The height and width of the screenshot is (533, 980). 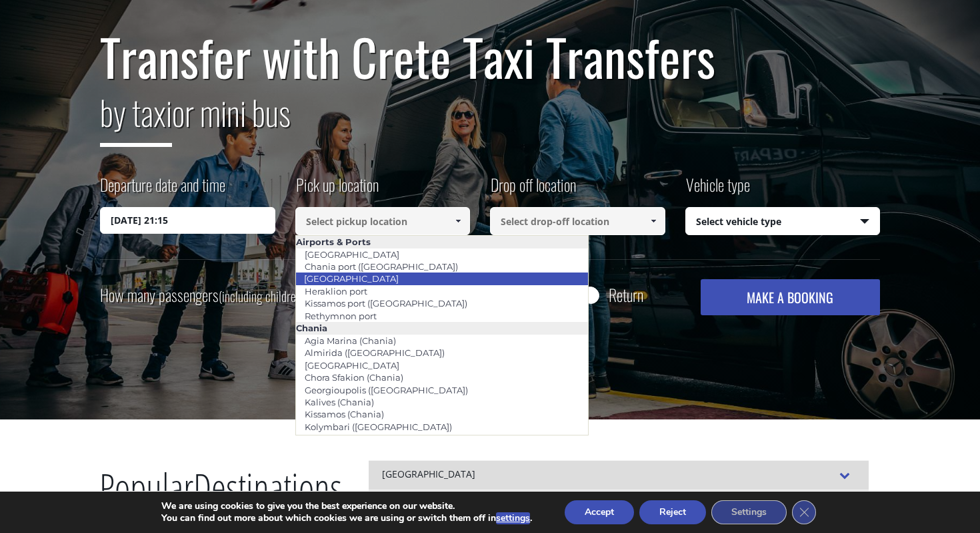 What do you see at coordinates (136, 117) in the screenshot?
I see `span: by taxi` at bounding box center [136, 117].